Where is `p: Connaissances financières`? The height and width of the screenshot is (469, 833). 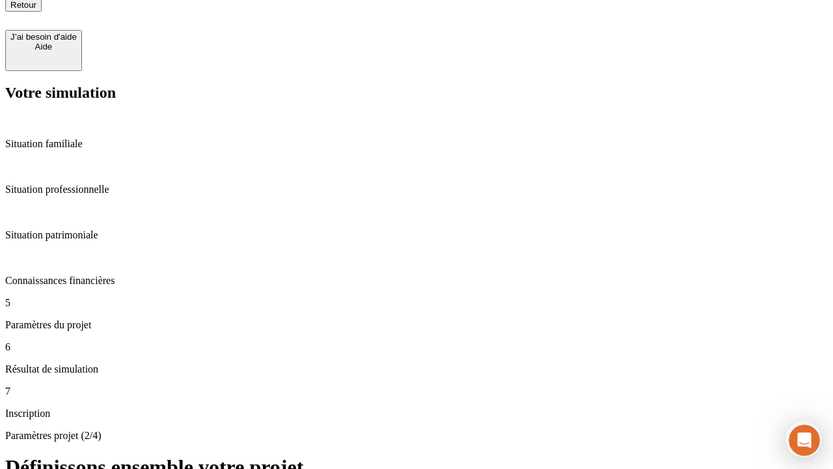
p: Connaissances financières is located at coordinates (417, 281).